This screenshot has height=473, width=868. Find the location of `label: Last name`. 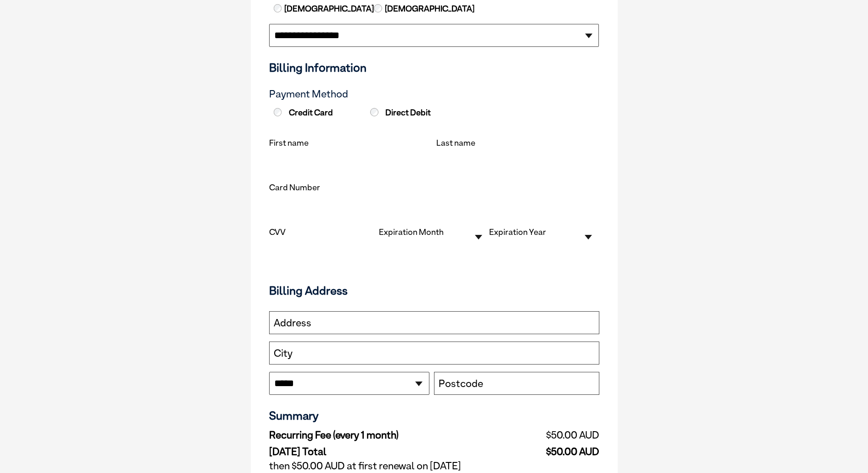

label: Last name is located at coordinates (456, 143).